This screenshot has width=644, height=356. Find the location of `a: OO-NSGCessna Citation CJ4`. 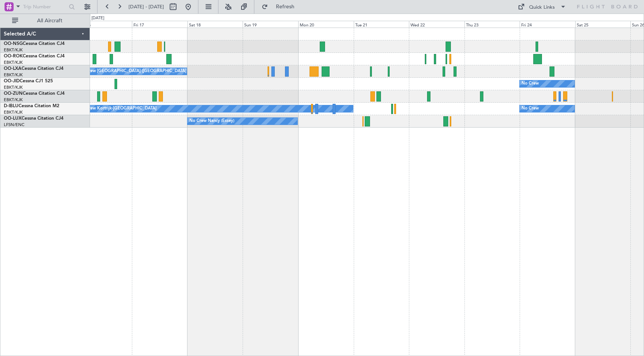

a: OO-NSGCessna Citation CJ4 is located at coordinates (34, 44).